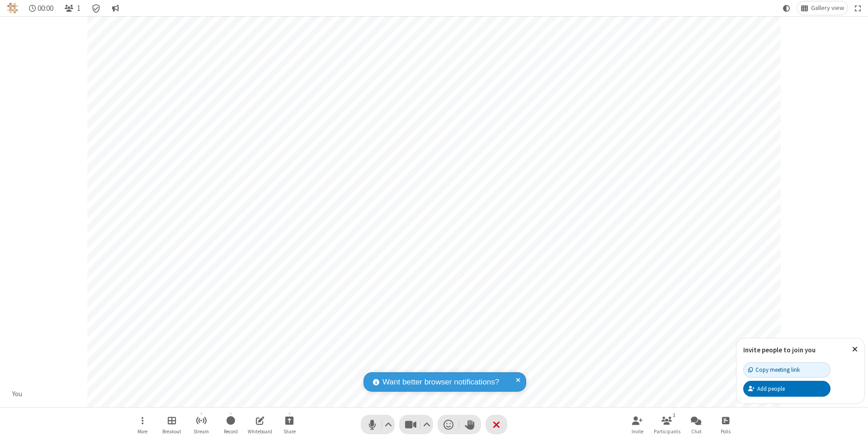  I want to click on button: Open chat, so click(696, 424).